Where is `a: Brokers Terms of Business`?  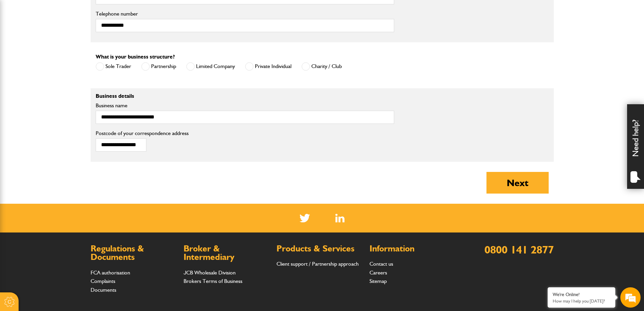 a: Brokers Terms of Business is located at coordinates (213, 281).